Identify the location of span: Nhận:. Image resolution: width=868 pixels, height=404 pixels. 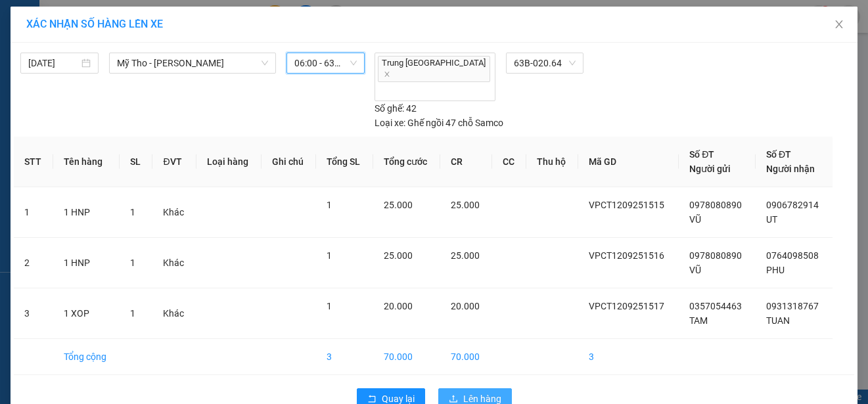
(142, 19).